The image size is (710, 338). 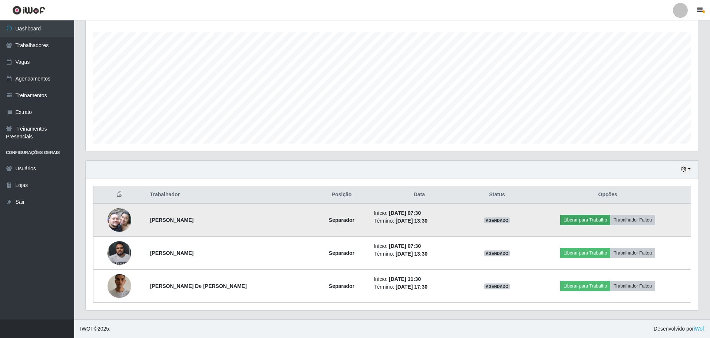 I want to click on img: CoreUI Logo, so click(x=29, y=10).